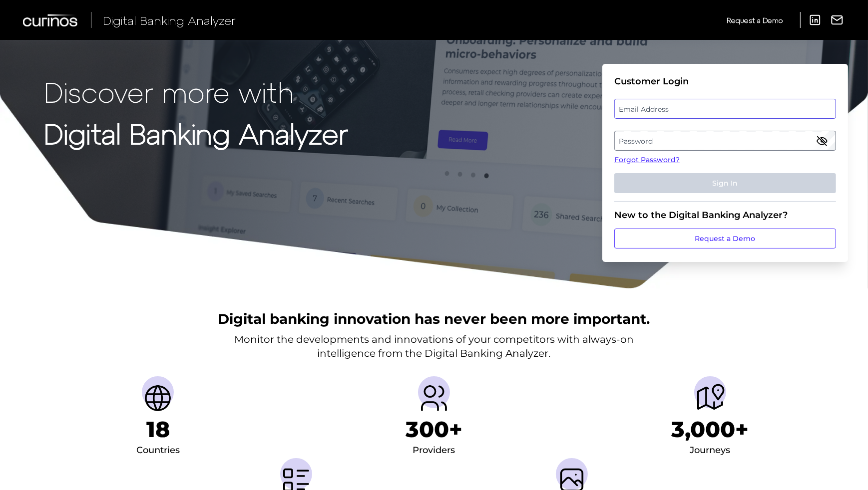 Image resolution: width=868 pixels, height=490 pixels. I want to click on div: New to the Digital Banking Analyzer?, so click(725, 215).